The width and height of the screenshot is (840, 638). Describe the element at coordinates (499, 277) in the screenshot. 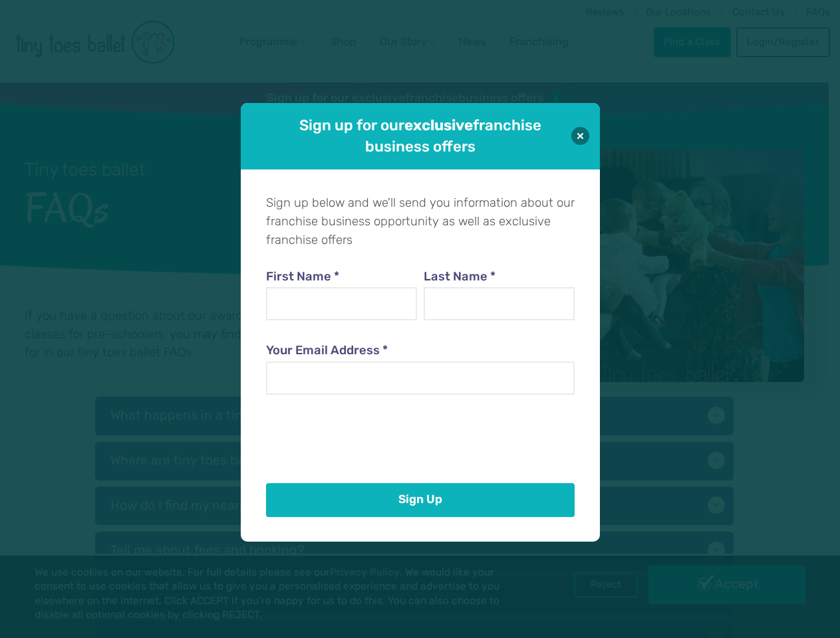

I see `label: Last Name *` at that location.